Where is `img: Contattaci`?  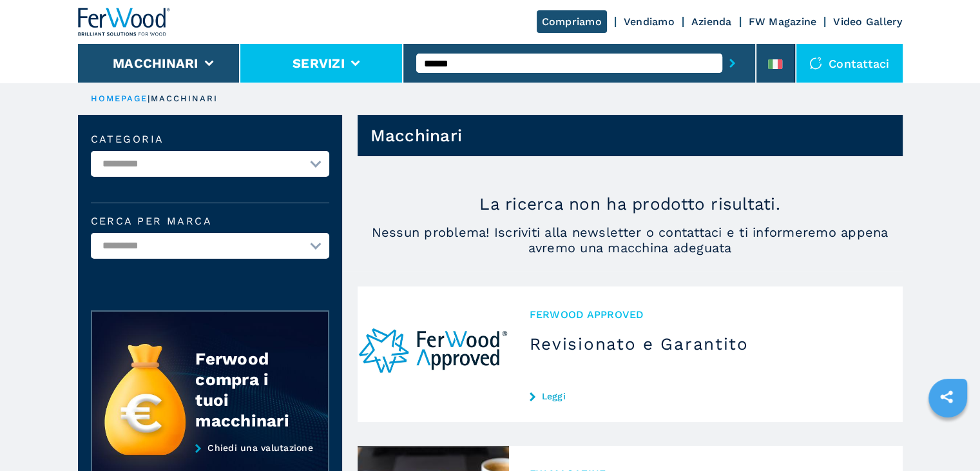
img: Contattaci is located at coordinates (816, 63).